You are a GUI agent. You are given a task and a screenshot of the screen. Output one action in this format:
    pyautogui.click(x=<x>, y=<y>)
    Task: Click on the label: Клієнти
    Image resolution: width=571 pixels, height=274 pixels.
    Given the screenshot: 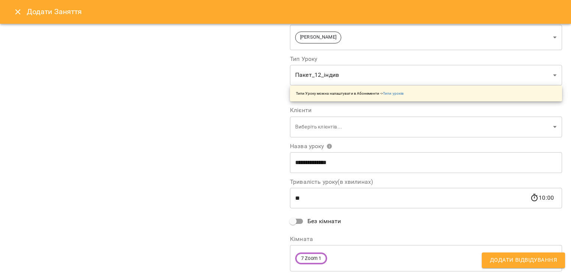 What is the action you would take?
    pyautogui.click(x=426, y=110)
    